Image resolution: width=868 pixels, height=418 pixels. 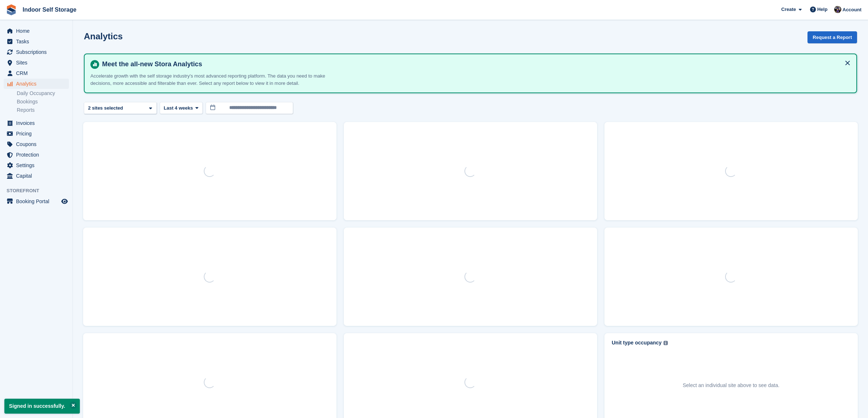 What do you see at coordinates (64, 202) in the screenshot?
I see `a: Preview store` at bounding box center [64, 202].